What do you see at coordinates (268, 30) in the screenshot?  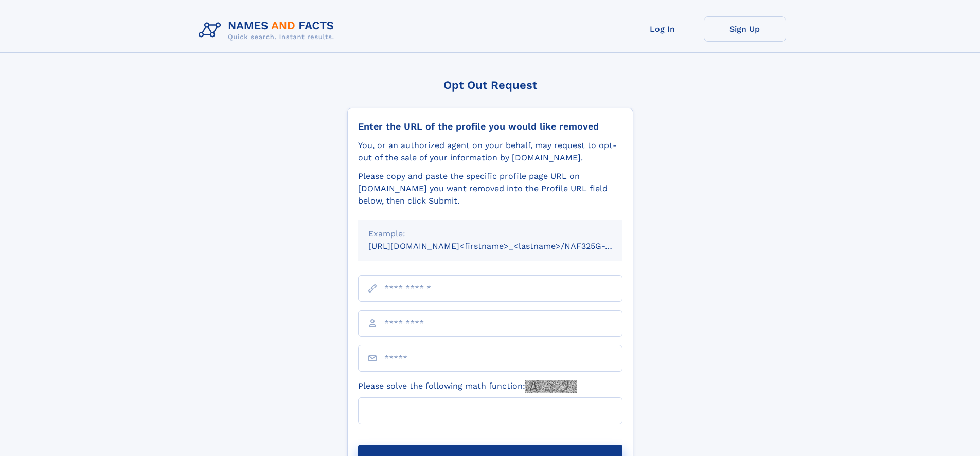 I see `img: Logo Names and Facts` at bounding box center [268, 30].